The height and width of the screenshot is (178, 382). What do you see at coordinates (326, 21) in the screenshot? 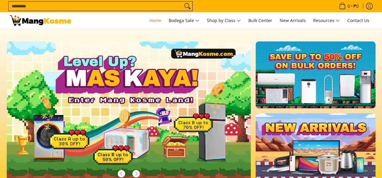
I see `span: Resources` at bounding box center [326, 21].